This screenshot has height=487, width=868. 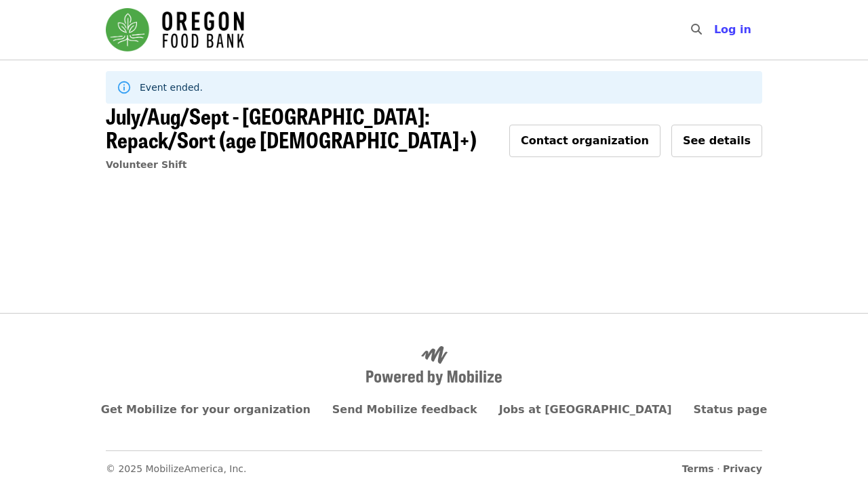 I want to click on img: Oregon Food Bank - Home, so click(x=175, y=30).